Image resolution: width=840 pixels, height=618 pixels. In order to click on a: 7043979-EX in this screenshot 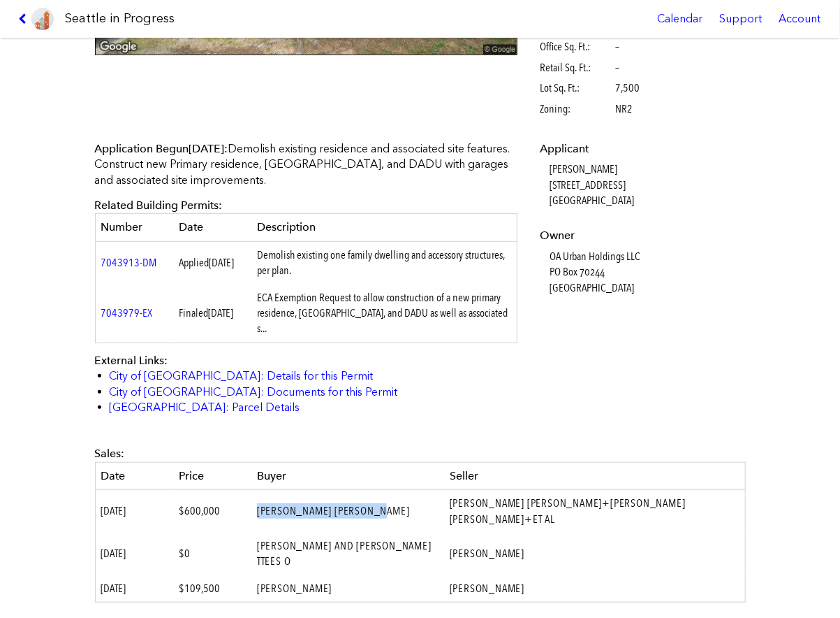, I will do `click(127, 312)`.